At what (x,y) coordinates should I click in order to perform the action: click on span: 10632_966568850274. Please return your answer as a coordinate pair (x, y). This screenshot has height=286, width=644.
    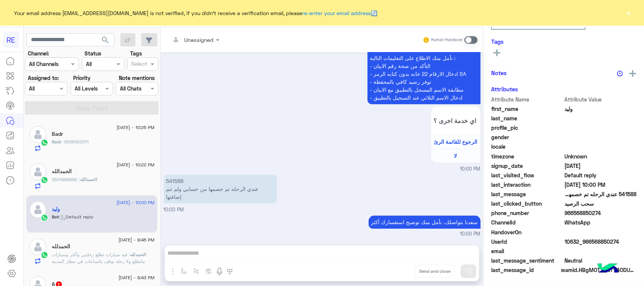
    Looking at the image, I should click on (601, 242).